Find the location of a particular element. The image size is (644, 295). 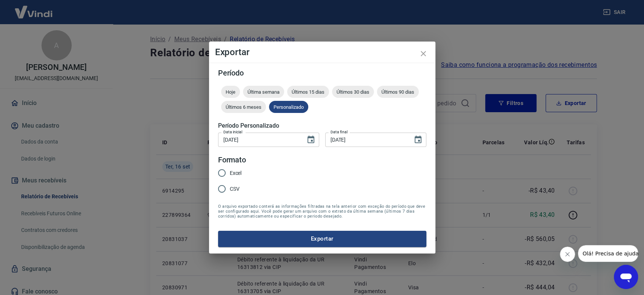

span: Hoje is located at coordinates (230, 92).